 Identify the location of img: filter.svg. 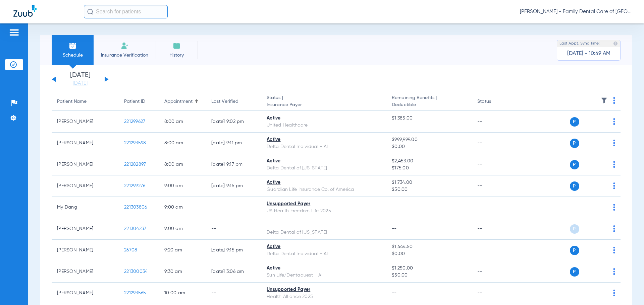
(604, 100).